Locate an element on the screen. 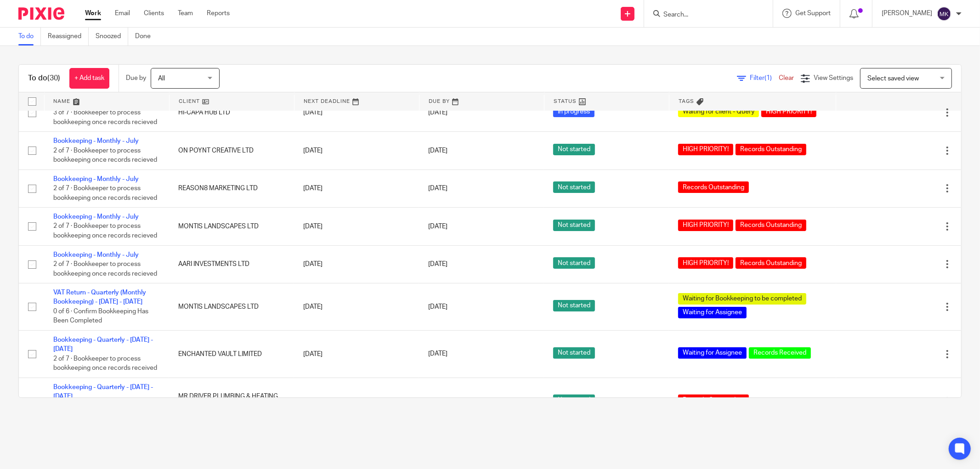 The image size is (980, 469). td: MR DRIVER PLUMBING & HEATING LIMITED is located at coordinates (232, 401).